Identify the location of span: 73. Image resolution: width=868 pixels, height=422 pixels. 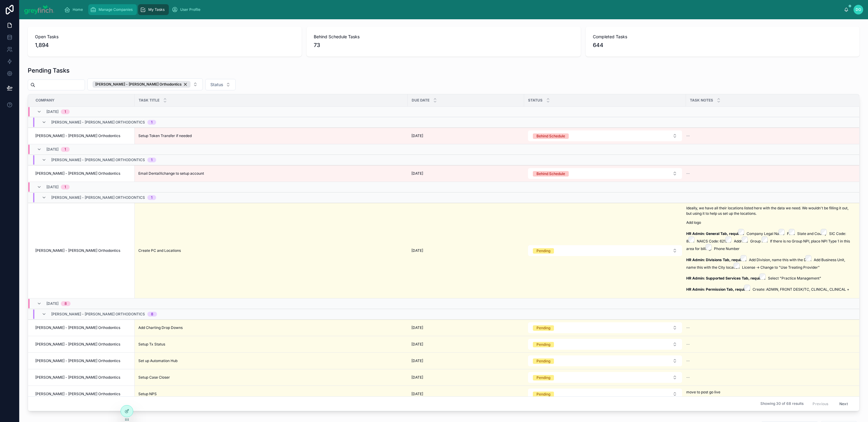
(444, 45).